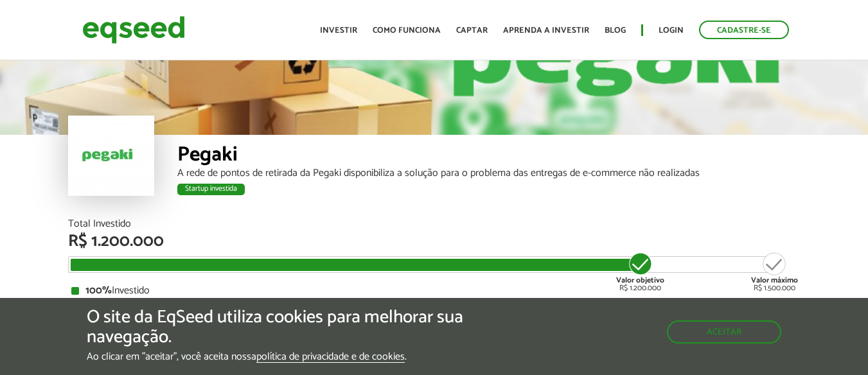 This screenshot has height=375, width=868. Describe the element at coordinates (640, 280) in the screenshot. I see `strong: Valor objetivo` at that location.